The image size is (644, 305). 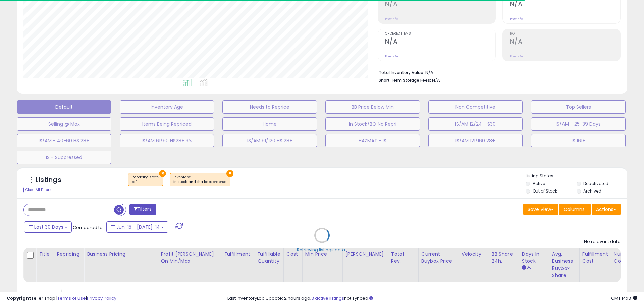 I want to click on button: Inventory Age, so click(x=167, y=107).